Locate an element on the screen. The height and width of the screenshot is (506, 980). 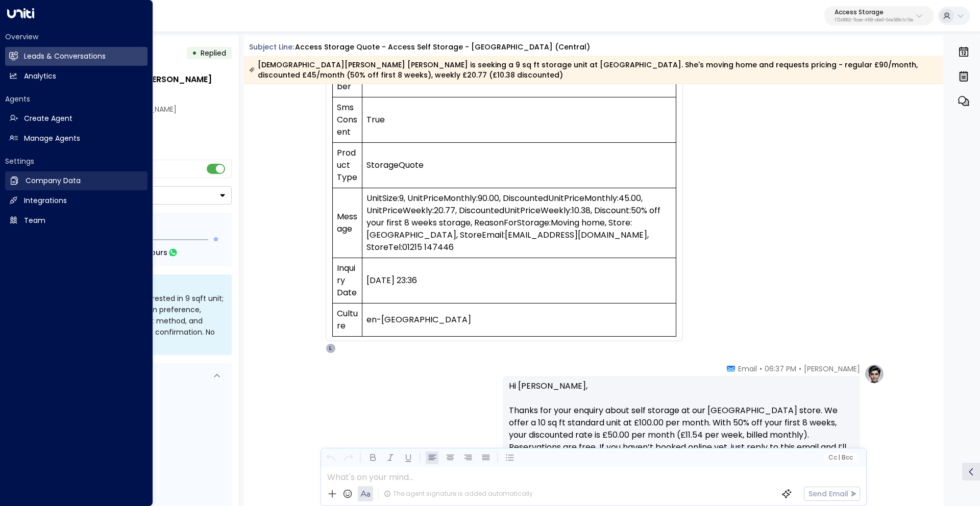
img: profile-logo.png is located at coordinates (875, 374).